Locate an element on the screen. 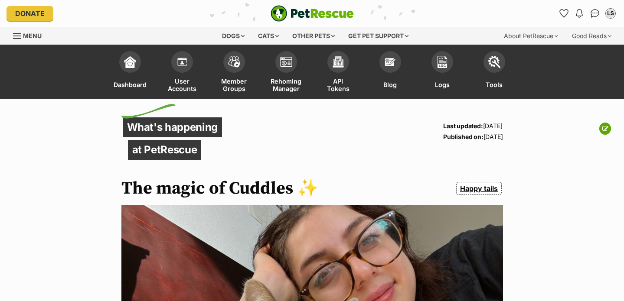 This screenshot has width=624, height=301. div: Cats is located at coordinates (268, 36).